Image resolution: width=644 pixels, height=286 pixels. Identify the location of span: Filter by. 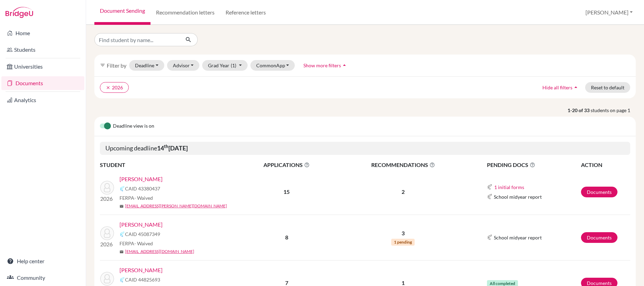
(116, 65).